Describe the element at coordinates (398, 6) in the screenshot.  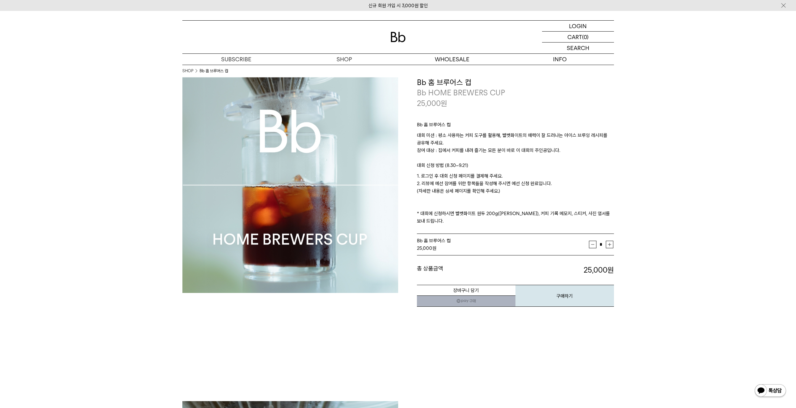
I see `a: 신규 회원 가입 시 3,000원 할인` at that location.